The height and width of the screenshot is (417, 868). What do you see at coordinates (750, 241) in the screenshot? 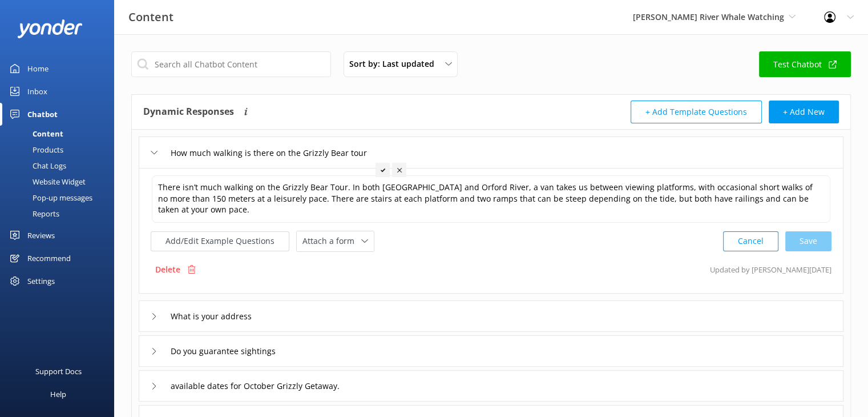
I see `button: Cancel` at bounding box center [750, 241].